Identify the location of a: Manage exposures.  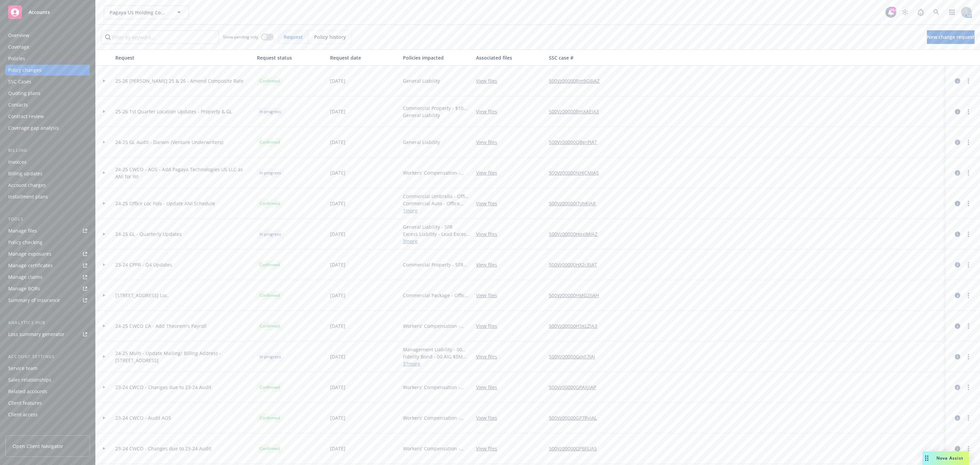
(47, 254).